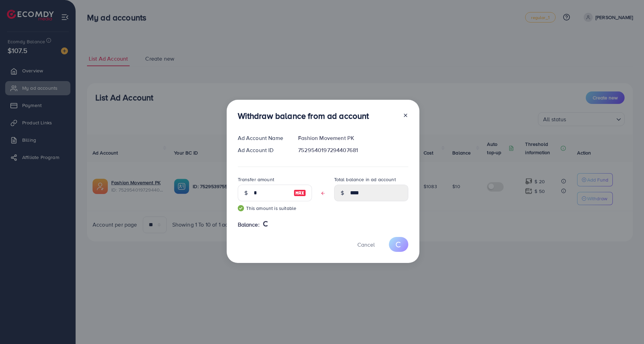 The width and height of the screenshot is (644, 344). What do you see at coordinates (366, 244) in the screenshot?
I see `button: Cancel` at bounding box center [366, 244].